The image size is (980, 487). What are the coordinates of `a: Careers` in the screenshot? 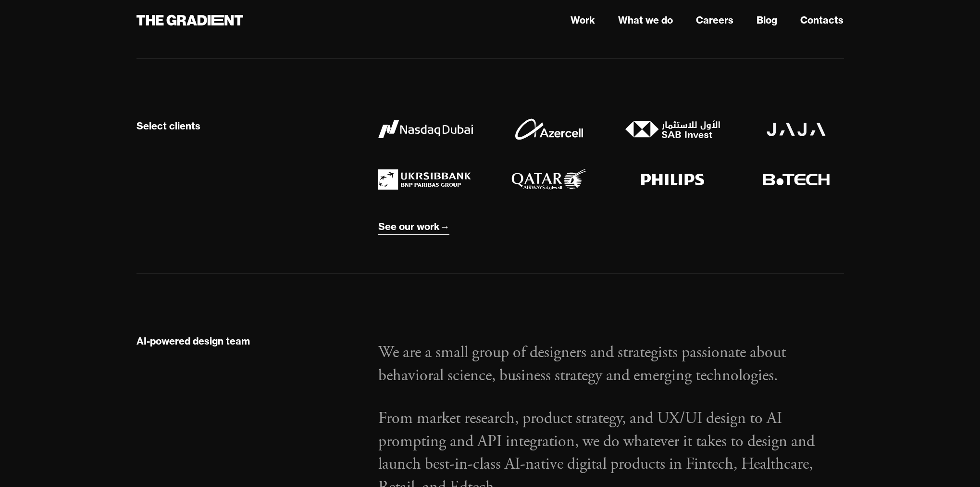 It's located at (715, 20).